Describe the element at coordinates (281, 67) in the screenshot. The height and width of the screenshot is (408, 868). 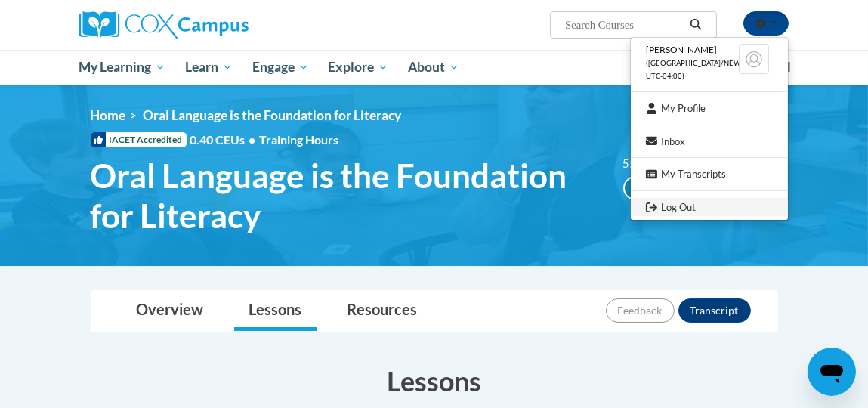
I see `a: Engage` at that location.